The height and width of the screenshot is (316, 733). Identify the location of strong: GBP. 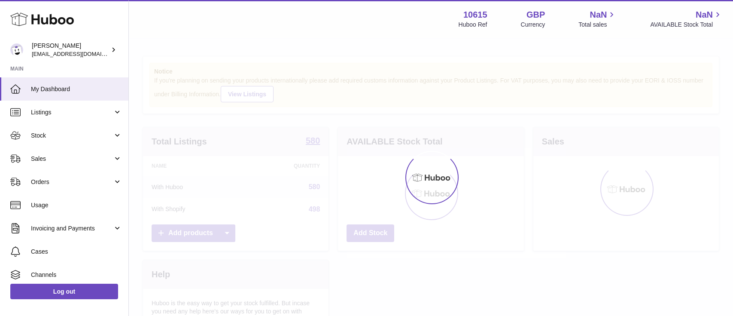
(536, 15).